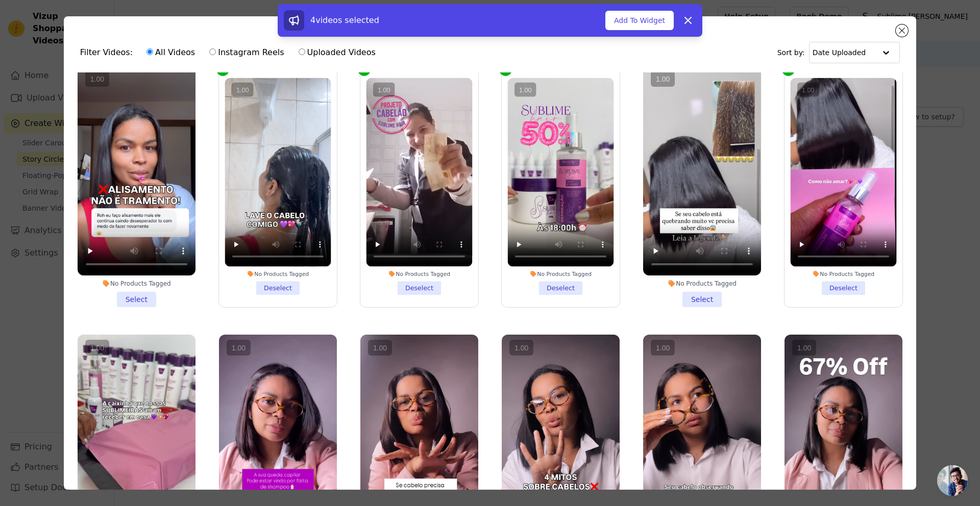 Image resolution: width=980 pixels, height=506 pixels. I want to click on div: Filter Videos:, so click(231, 53).